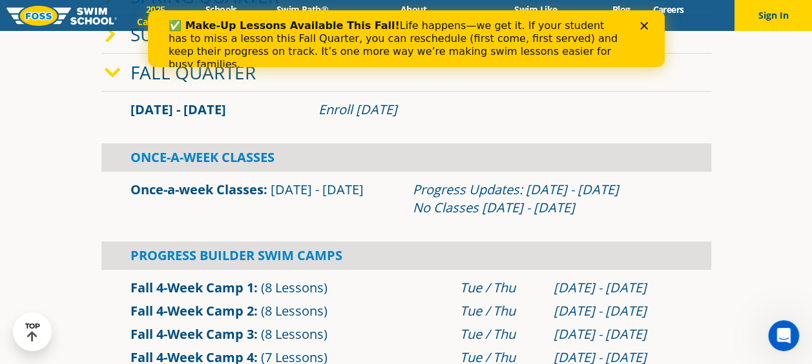 Image resolution: width=812 pixels, height=364 pixels. What do you see at coordinates (192, 311) in the screenshot?
I see `a: Fall 4-Week Camp 2` at bounding box center [192, 311].